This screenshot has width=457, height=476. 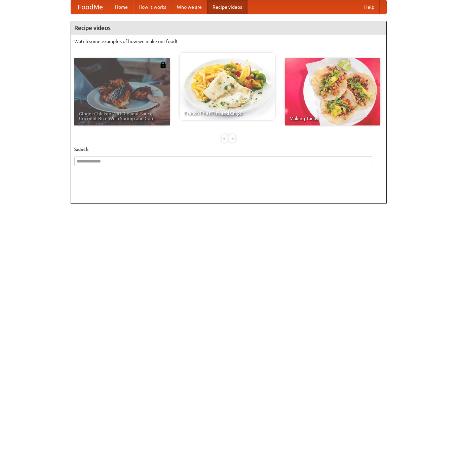 I want to click on h5: Search, so click(x=229, y=149).